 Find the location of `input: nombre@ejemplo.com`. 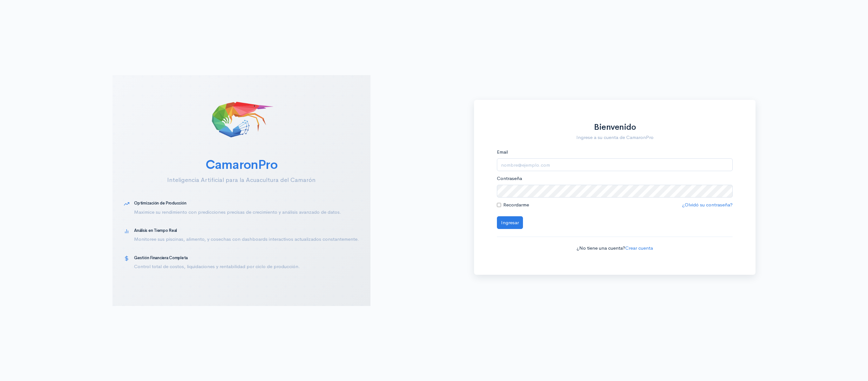

input: nombre@ejemplo.com is located at coordinates (615, 165).